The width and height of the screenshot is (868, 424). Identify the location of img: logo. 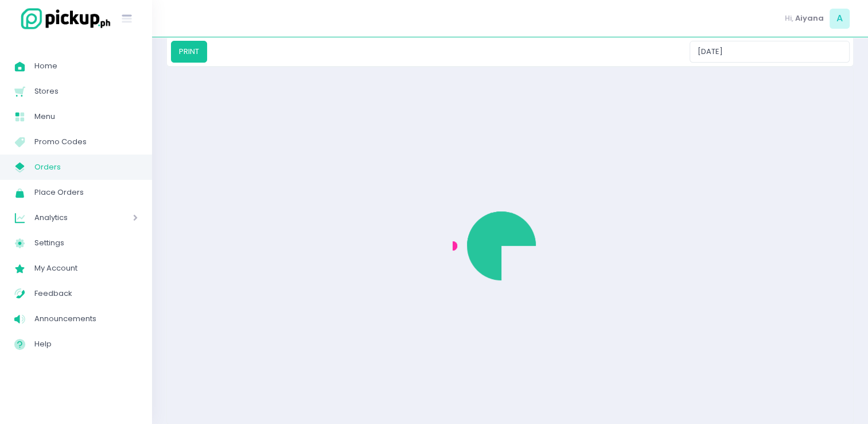
(63, 19).